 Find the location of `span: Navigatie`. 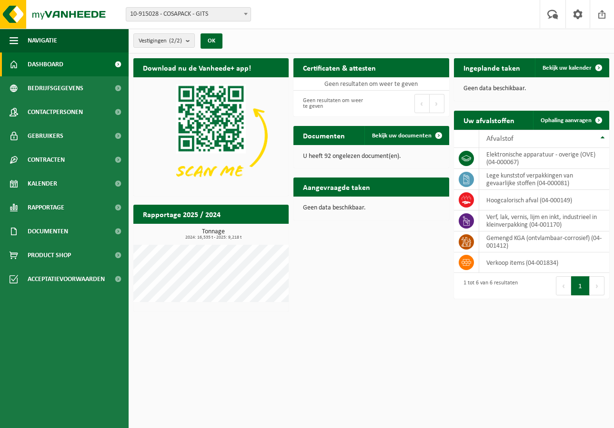

span: Navigatie is located at coordinates (42, 41).